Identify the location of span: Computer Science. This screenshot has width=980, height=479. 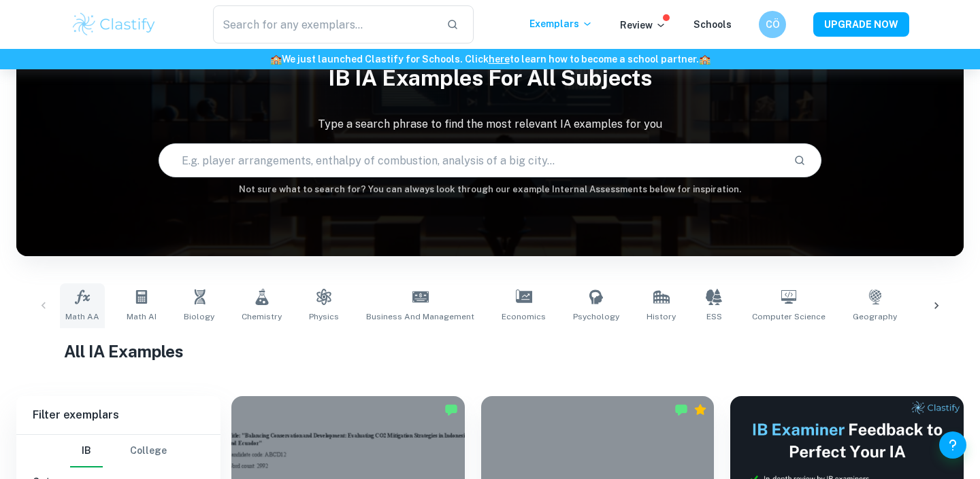
(789, 317).